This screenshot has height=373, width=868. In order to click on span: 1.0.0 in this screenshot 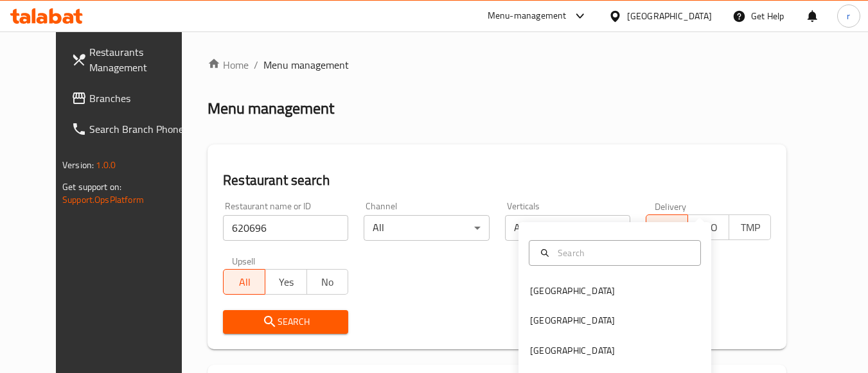, I will do `click(105, 165)`.